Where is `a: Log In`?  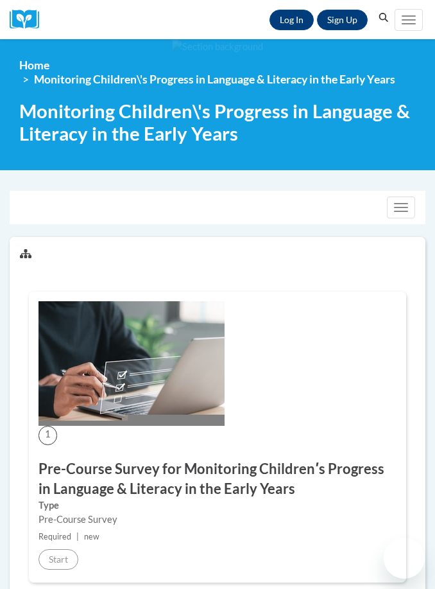
a: Log In is located at coordinates (291, 20).